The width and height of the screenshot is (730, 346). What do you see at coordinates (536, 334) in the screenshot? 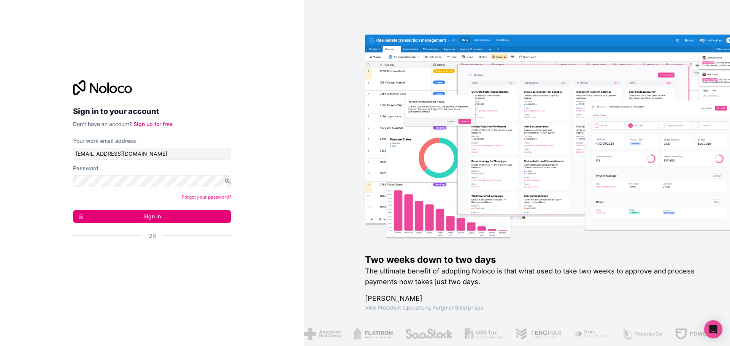
I see `img: /assets/fergmar-CudnrXN5.png` at bounding box center [536, 334].